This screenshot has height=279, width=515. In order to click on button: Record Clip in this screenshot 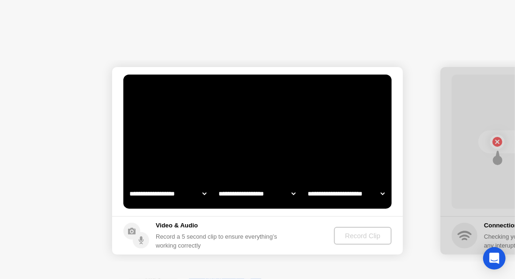, I will do `click(362, 236)`.